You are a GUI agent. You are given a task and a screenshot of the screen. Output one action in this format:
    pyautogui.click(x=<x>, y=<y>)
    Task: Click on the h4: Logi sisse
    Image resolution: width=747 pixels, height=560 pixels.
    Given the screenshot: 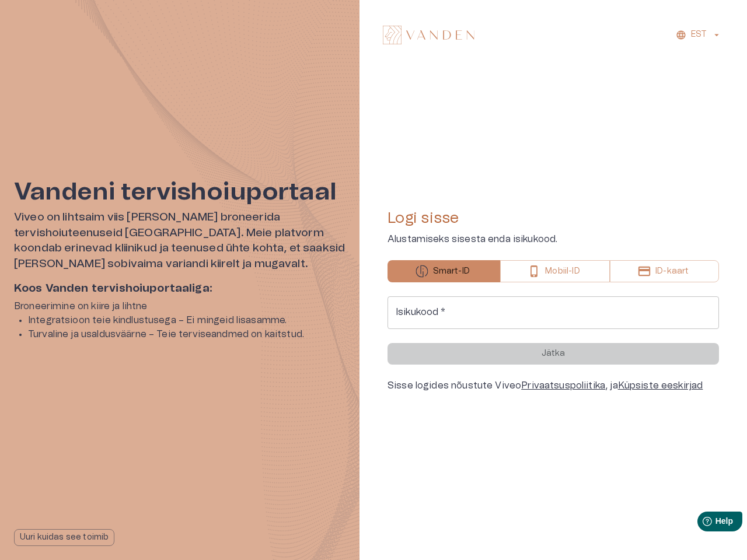 What is the action you would take?
    pyautogui.click(x=554, y=218)
    